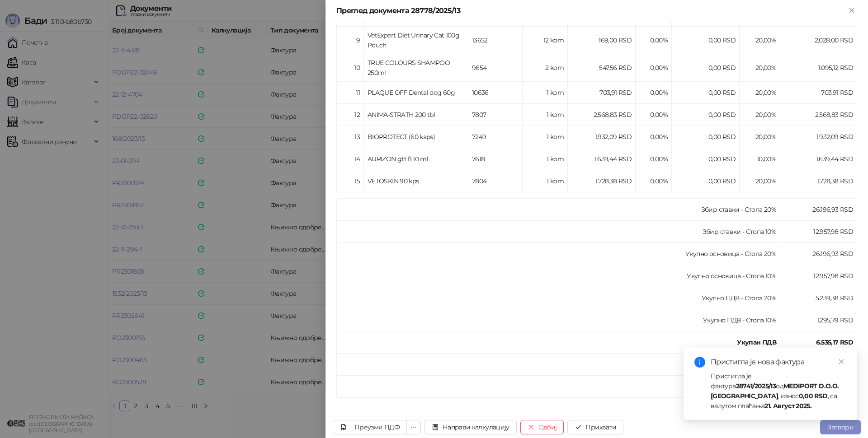 The height and width of the screenshot is (438, 868). What do you see at coordinates (602, 68) in the screenshot?
I see `td: 547,56 RSD` at bounding box center [602, 68].